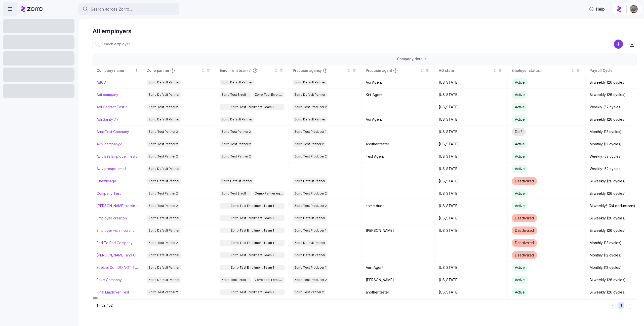 This screenshot has height=326, width=644. I want to click on th: HQ stateNot sorted, so click(471, 70).